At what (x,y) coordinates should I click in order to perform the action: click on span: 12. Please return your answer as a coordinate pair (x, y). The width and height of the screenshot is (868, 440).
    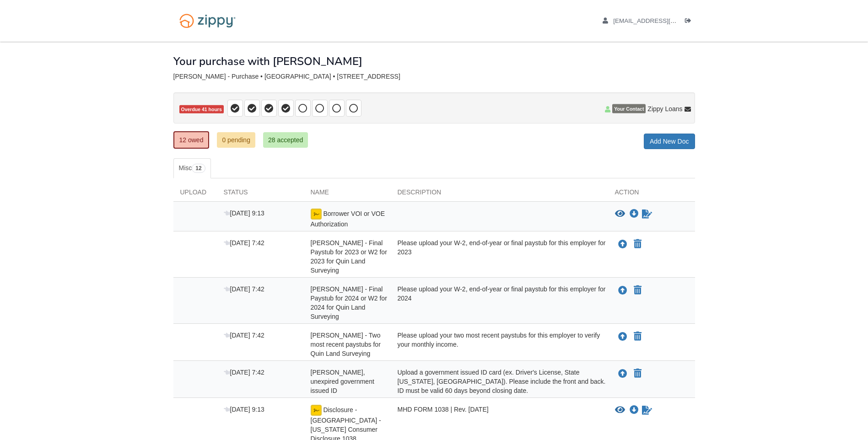
    Looking at the image, I should click on (198, 168).